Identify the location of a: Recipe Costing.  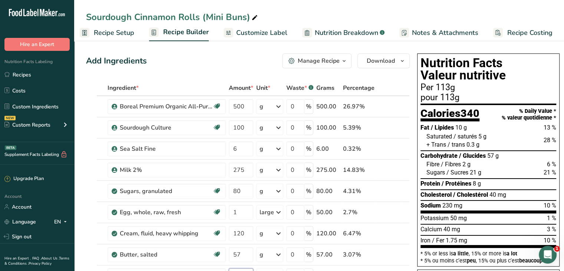
(523, 33).